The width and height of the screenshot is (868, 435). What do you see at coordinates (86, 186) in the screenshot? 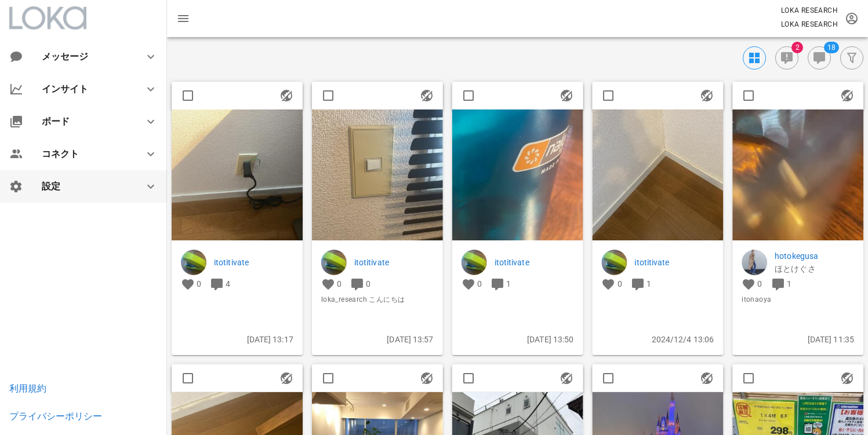
I see `div: 設定` at bounding box center [86, 186].